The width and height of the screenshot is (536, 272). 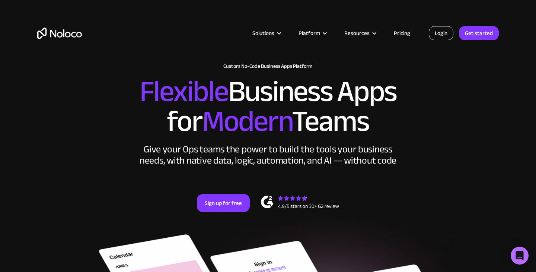 I want to click on a: Sign up for free, so click(x=223, y=203).